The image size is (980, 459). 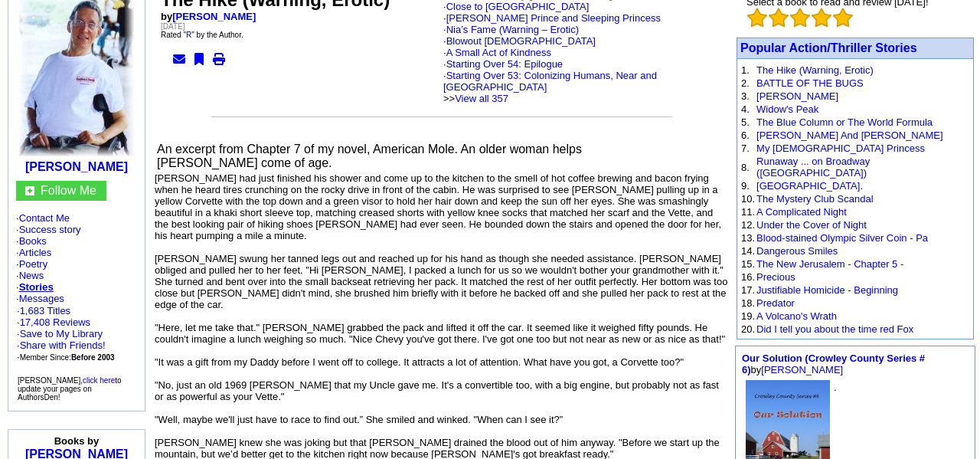 I want to click on a: Justifiable Homicide - Beginning, so click(x=827, y=290).